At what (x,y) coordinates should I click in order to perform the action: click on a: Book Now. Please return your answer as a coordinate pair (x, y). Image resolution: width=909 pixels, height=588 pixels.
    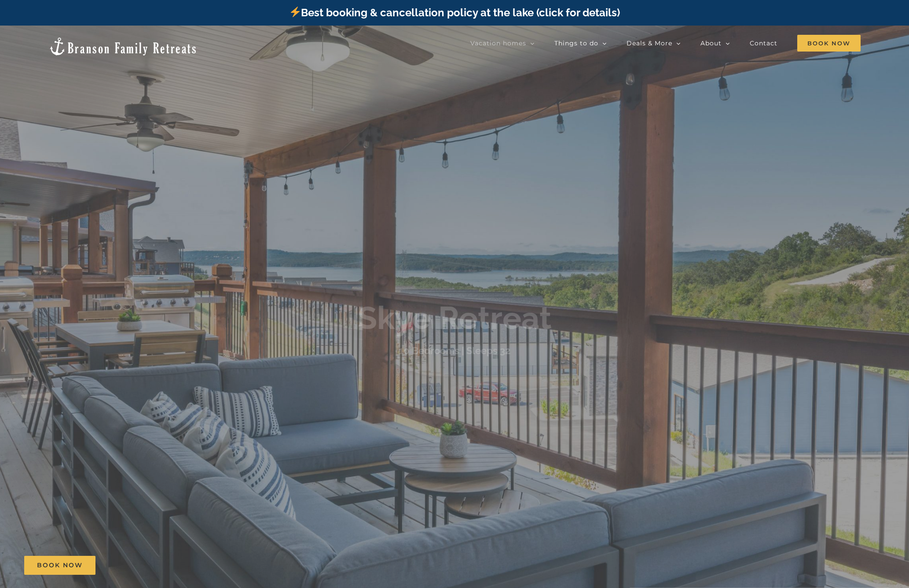
    Looking at the image, I should click on (60, 564).